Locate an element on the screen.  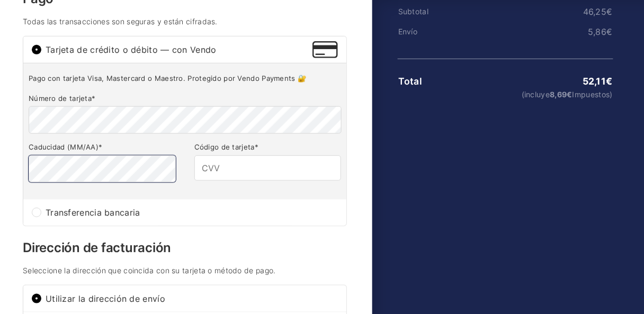
label: Número de tarjeta is located at coordinates (185, 98).